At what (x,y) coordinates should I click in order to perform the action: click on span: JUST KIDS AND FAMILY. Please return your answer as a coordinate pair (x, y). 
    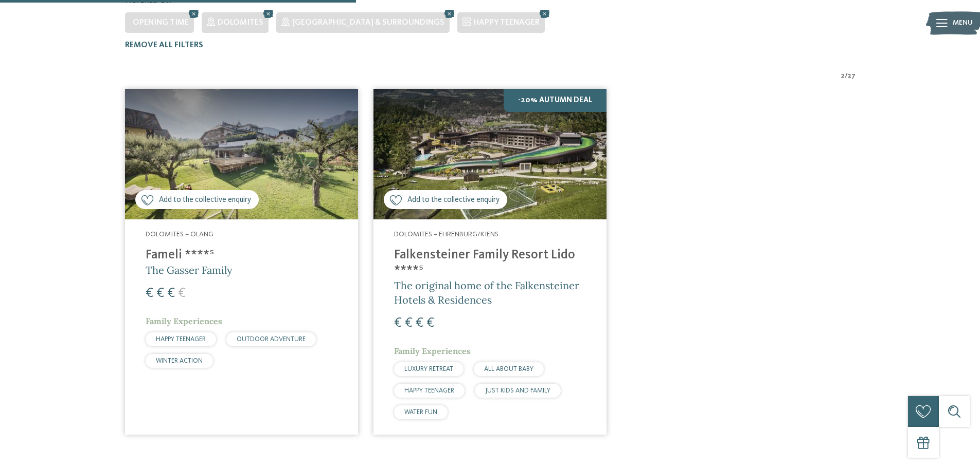
    Looking at the image, I should click on (517, 391).